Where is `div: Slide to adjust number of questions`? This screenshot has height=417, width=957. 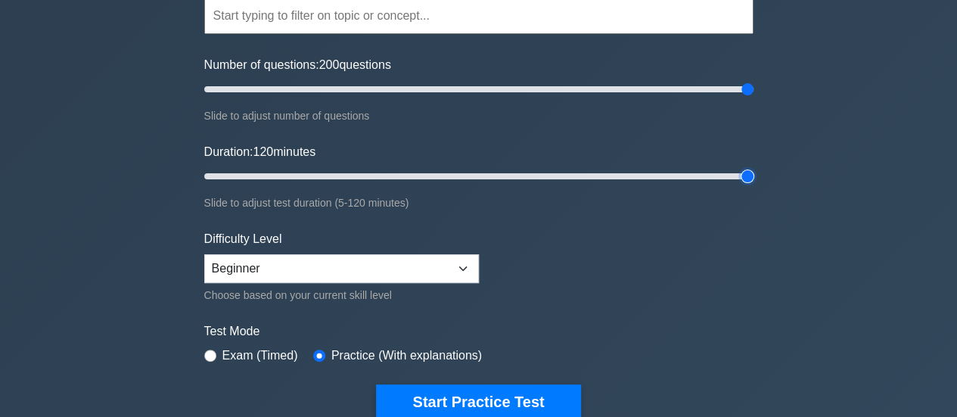
div: Slide to adjust number of questions is located at coordinates (479, 116).